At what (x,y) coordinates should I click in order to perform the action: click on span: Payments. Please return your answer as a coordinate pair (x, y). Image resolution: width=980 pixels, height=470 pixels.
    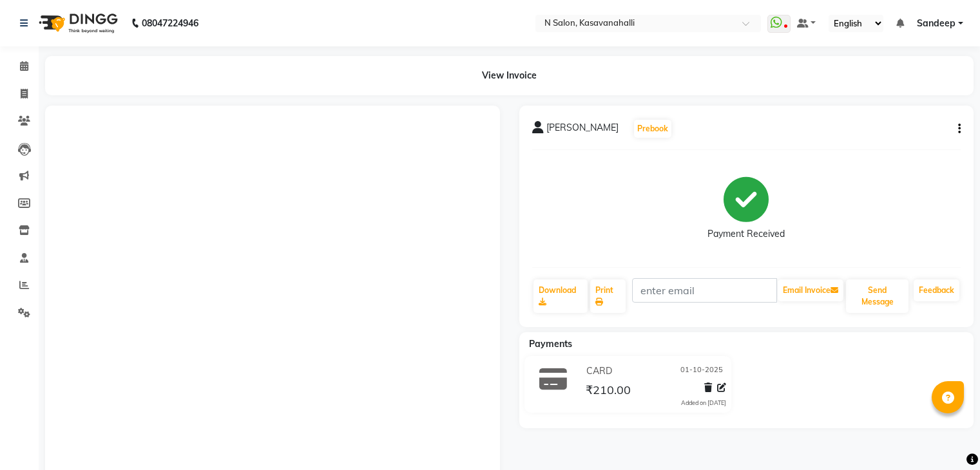
    Looking at the image, I should click on (550, 344).